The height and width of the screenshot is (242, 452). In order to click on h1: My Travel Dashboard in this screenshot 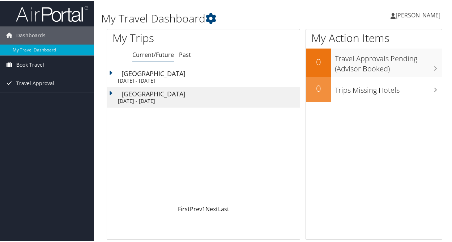, I will do `click(217, 18)`.